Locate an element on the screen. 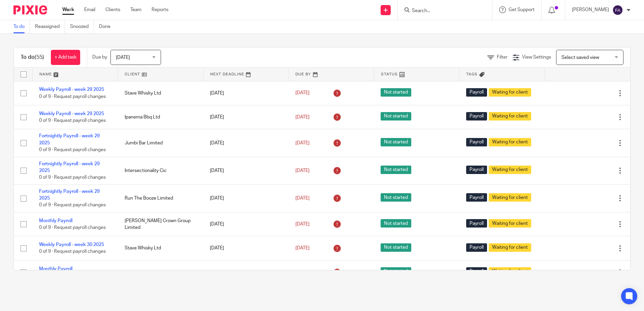  a: Team is located at coordinates (136, 10).